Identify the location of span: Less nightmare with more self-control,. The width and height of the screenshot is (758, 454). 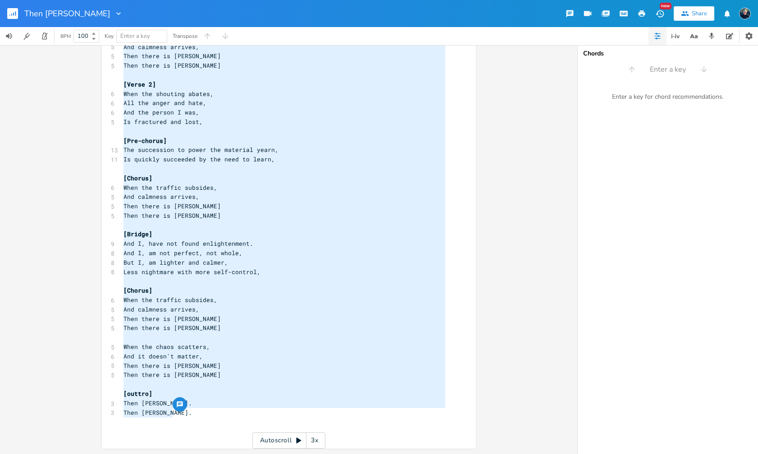
(192, 272).